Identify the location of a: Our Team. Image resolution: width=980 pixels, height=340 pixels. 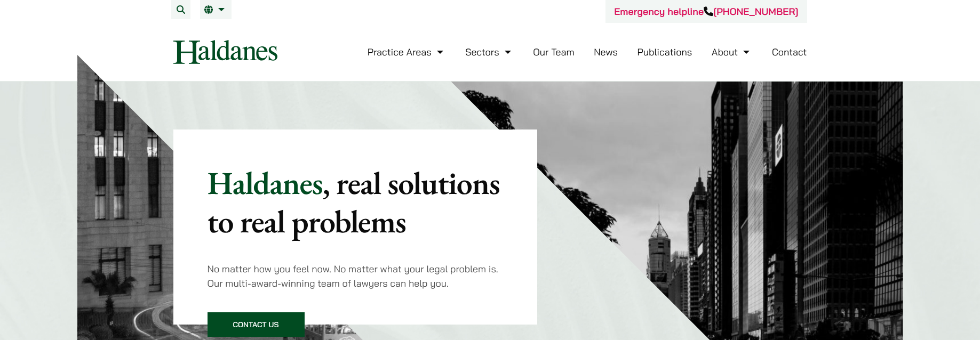
(553, 51).